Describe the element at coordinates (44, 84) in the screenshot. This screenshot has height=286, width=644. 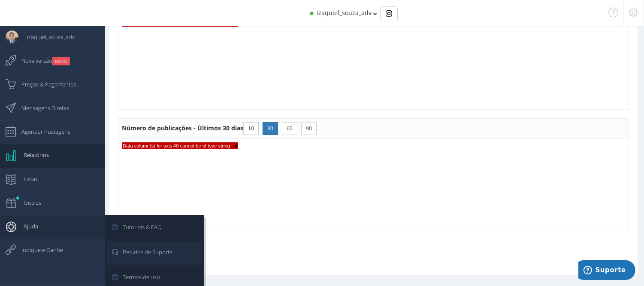
I see `span: Preços & Pagamentos` at that location.